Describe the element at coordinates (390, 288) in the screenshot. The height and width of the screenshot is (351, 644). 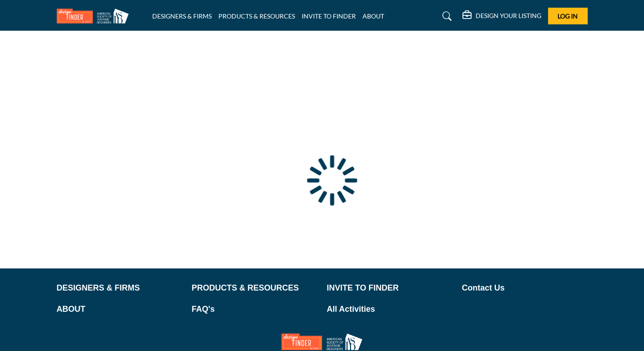
I see `p: INVITE TO FINDER` at that location.